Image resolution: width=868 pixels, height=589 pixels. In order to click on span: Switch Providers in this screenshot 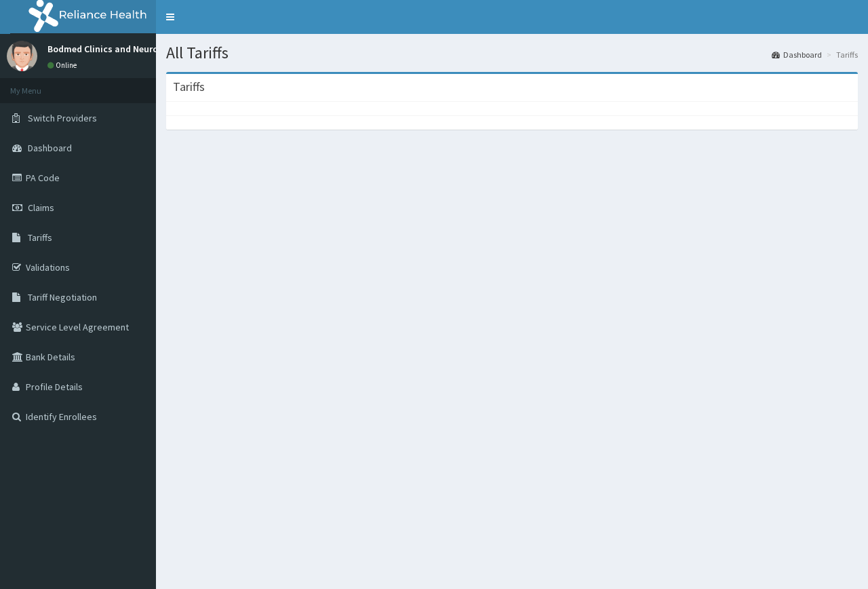, I will do `click(63, 118)`.